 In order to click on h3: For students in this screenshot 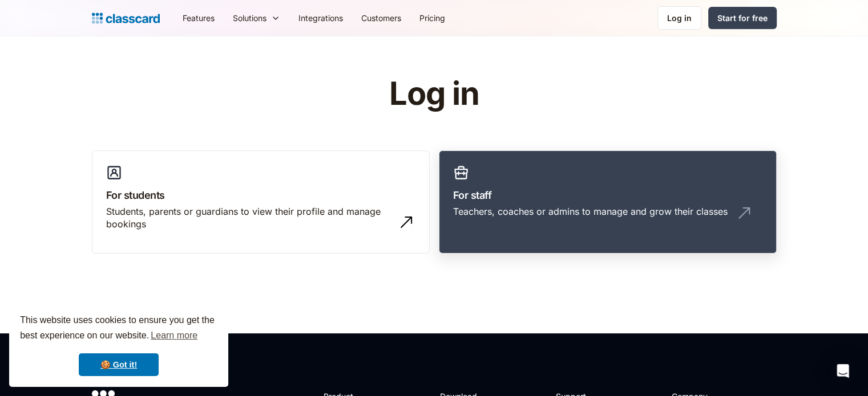, I will do `click(260, 195)`.